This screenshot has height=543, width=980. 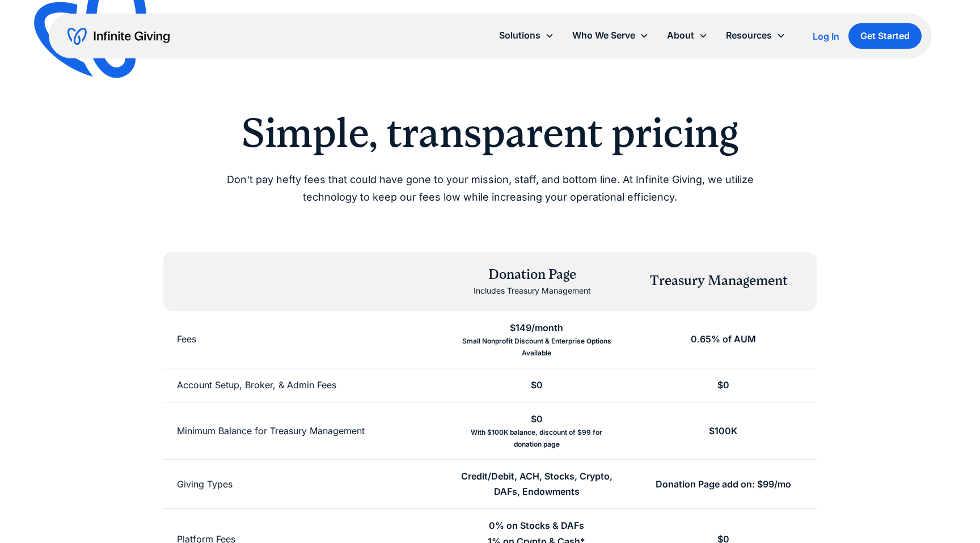 I want to click on a: Get Started, so click(x=884, y=36).